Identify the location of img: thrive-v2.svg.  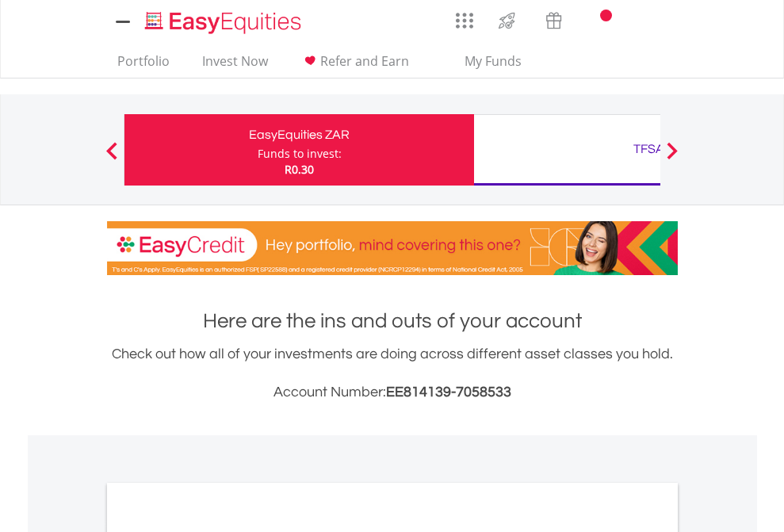
(507, 20).